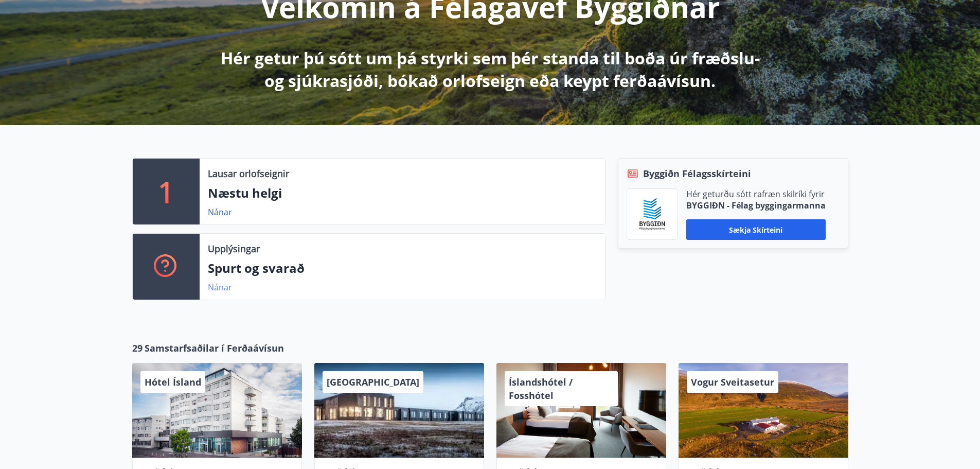  Describe the element at coordinates (166, 191) in the screenshot. I see `p: 1` at that location.